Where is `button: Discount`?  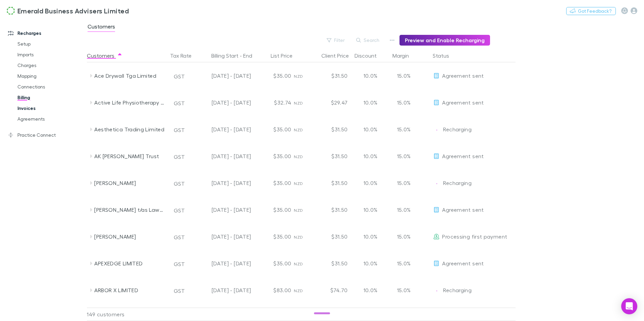
button: Discount is located at coordinates (369, 56).